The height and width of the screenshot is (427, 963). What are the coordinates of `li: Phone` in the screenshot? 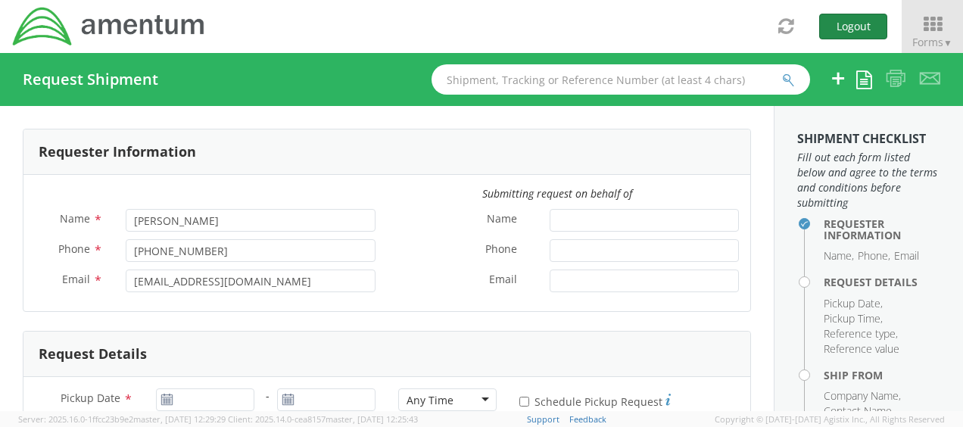 It's located at (873, 256).